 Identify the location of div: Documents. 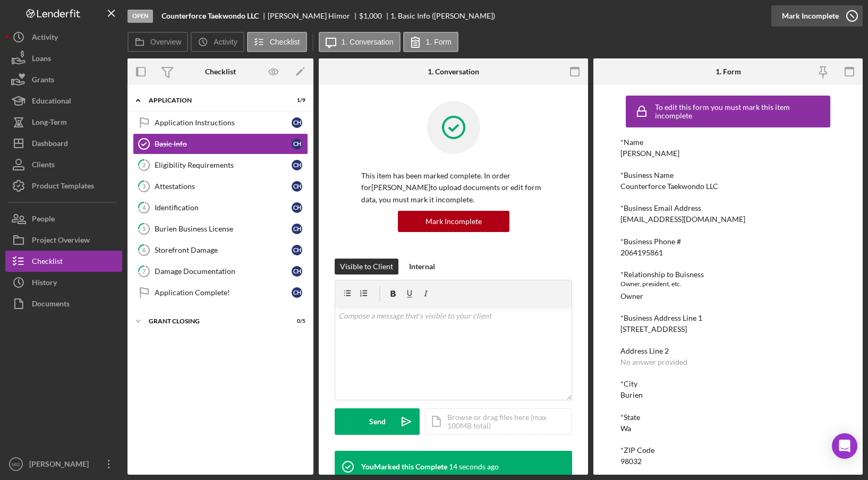
(51, 304).